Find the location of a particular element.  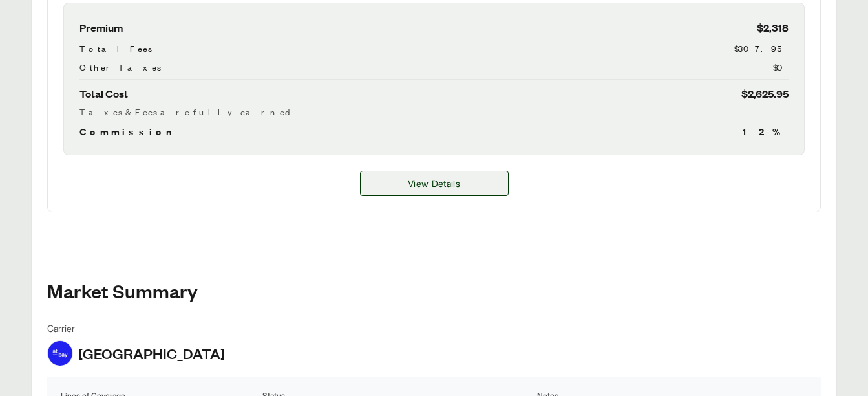

span: Premium is located at coordinates (101, 27).